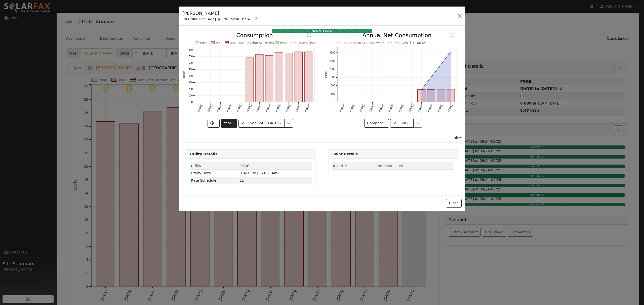 This screenshot has width=644, height=305. Describe the element at coordinates (405, 42) in the screenshot. I see `text: 2025 3,051 kWh [ +100.0% ]` at that location.